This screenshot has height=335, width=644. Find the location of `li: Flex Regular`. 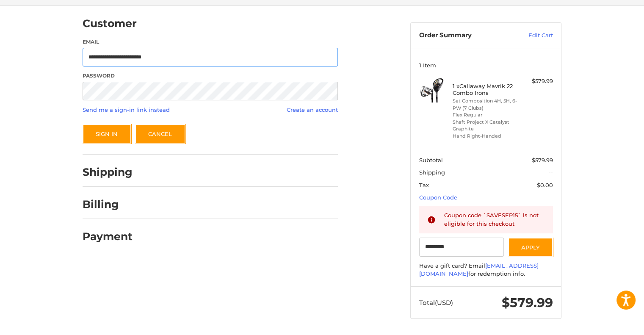

li: Flex Regular is located at coordinates (485, 115).